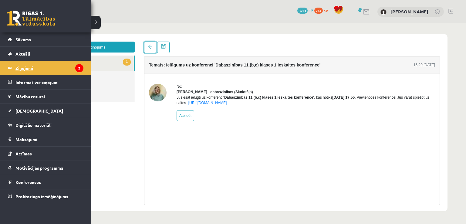 The width and height of the screenshot is (466, 224). I want to click on a: Atzīmes, so click(45, 153).